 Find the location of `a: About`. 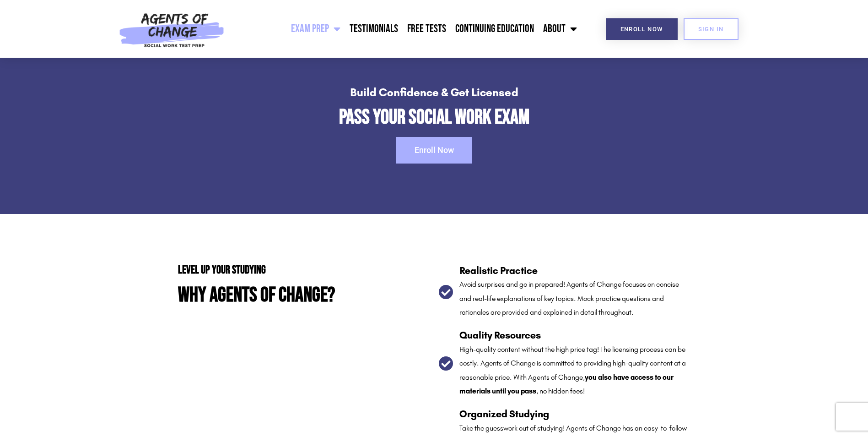

a: About is located at coordinates (560, 29).